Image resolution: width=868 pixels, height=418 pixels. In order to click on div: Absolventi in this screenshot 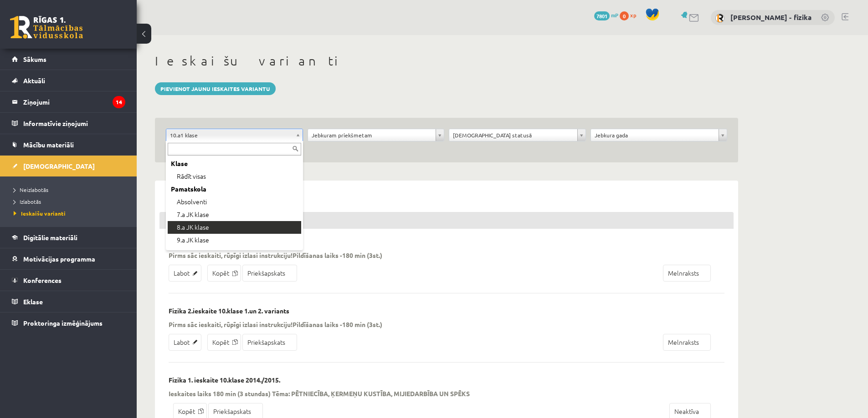, I will do `click(234, 202)`.